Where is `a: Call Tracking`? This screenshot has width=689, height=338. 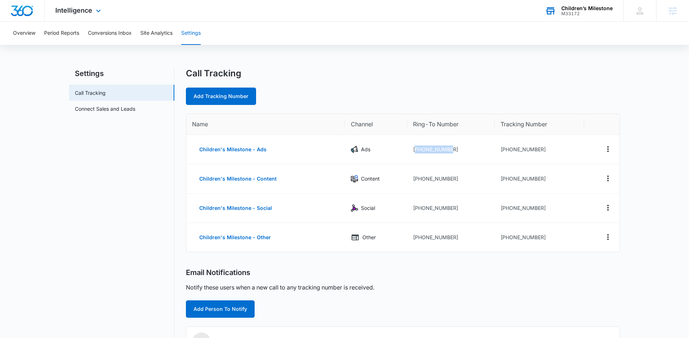
a: Call Tracking is located at coordinates (90, 93).